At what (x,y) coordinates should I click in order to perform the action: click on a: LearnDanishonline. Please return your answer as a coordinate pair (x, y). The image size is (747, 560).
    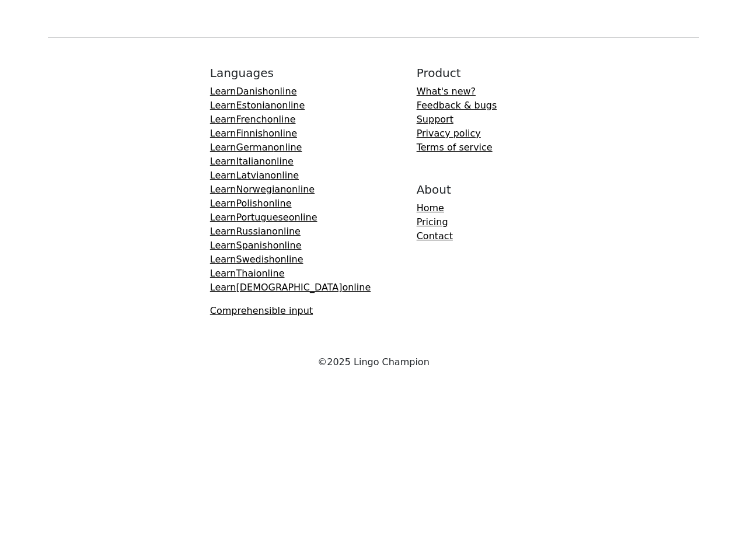
    Looking at the image, I should click on (254, 91).